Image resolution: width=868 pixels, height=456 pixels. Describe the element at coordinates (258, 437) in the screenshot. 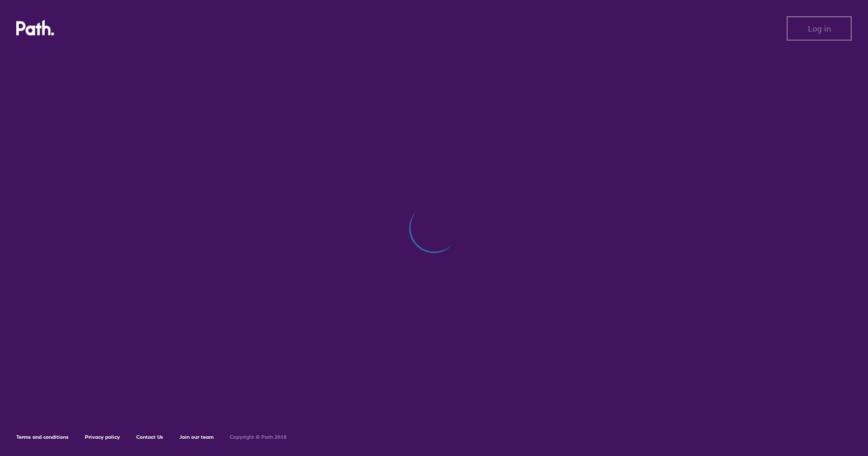

I see `h6: Copyright © Path 2018` at that location.